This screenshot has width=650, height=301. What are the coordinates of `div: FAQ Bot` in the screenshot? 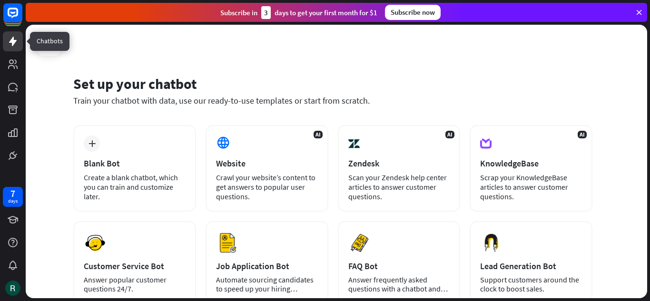 It's located at (399, 266).